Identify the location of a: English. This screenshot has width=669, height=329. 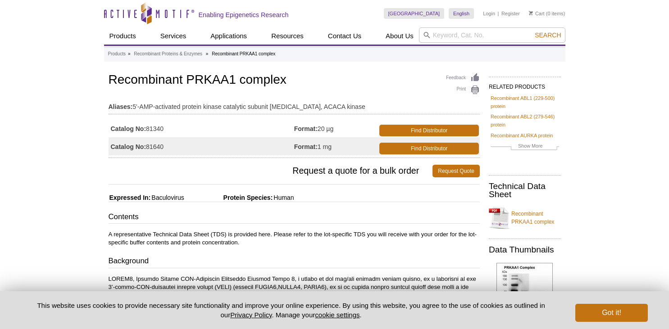
(461, 14).